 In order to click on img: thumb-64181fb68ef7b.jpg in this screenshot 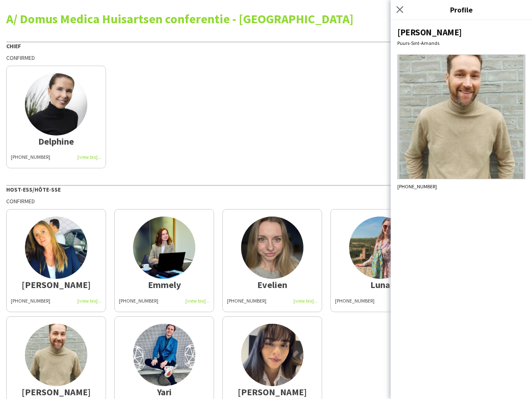, I will do `click(56, 104)`.